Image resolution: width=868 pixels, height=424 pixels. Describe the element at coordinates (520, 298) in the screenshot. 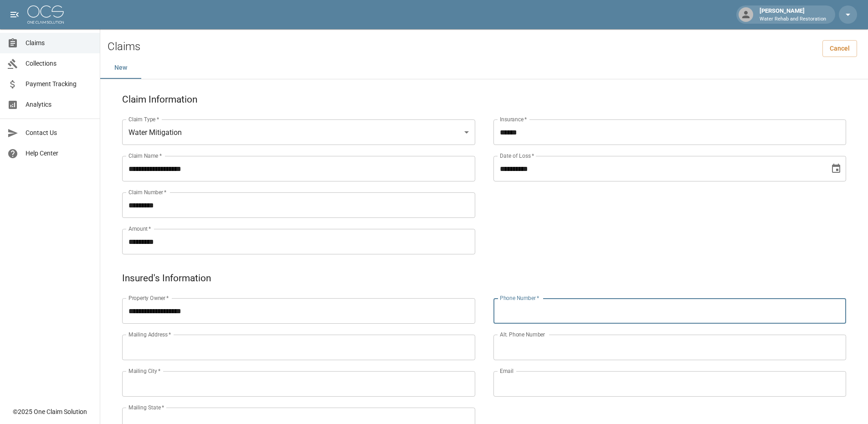

I see `label: Phone Number` at that location.